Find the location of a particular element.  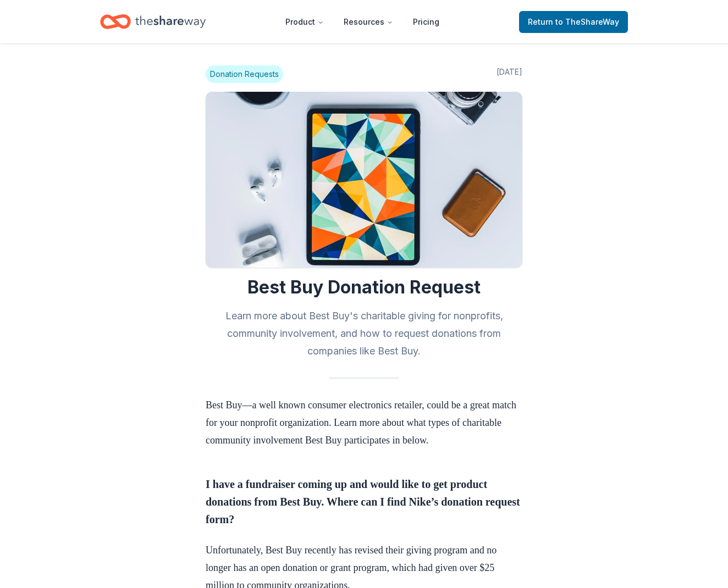

button: Product is located at coordinates (304, 22).